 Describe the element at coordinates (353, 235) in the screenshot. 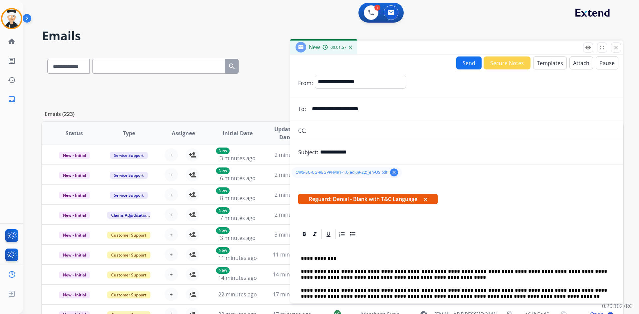

I see `div: Bullet List` at that location.